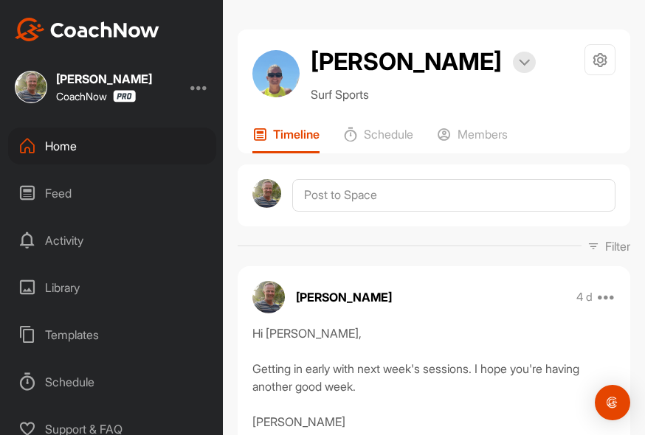 Image resolution: width=645 pixels, height=435 pixels. I want to click on div: Open Intercom Messenger, so click(612, 403).